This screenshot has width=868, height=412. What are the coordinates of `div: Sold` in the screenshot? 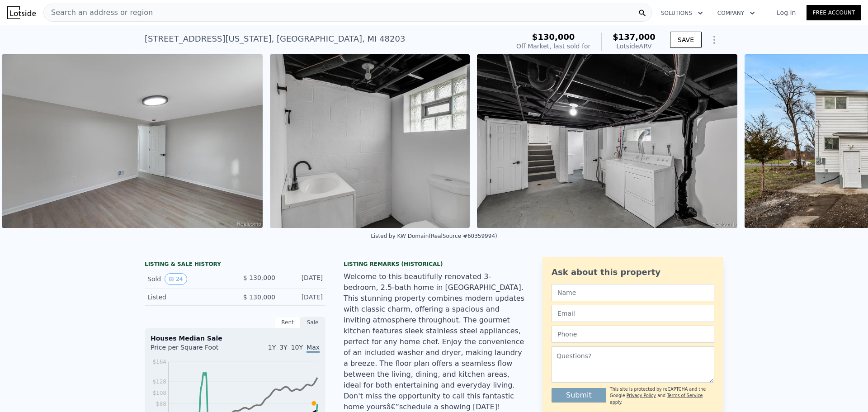 It's located at (187, 279).